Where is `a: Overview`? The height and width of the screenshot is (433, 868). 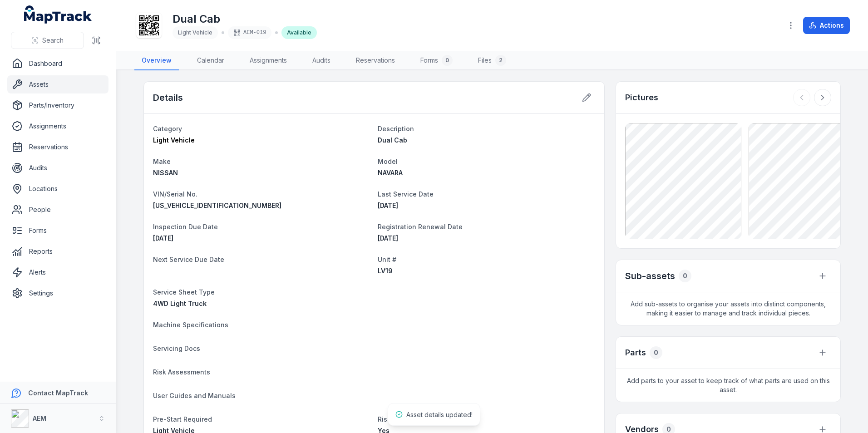 a: Overview is located at coordinates (156, 61).